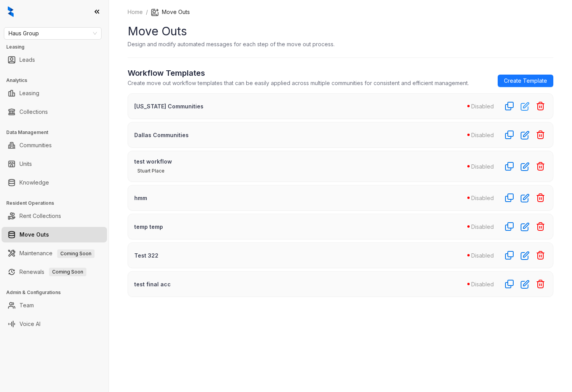 The height and width of the screenshot is (392, 572). I want to click on li: Renewals, so click(54, 272).